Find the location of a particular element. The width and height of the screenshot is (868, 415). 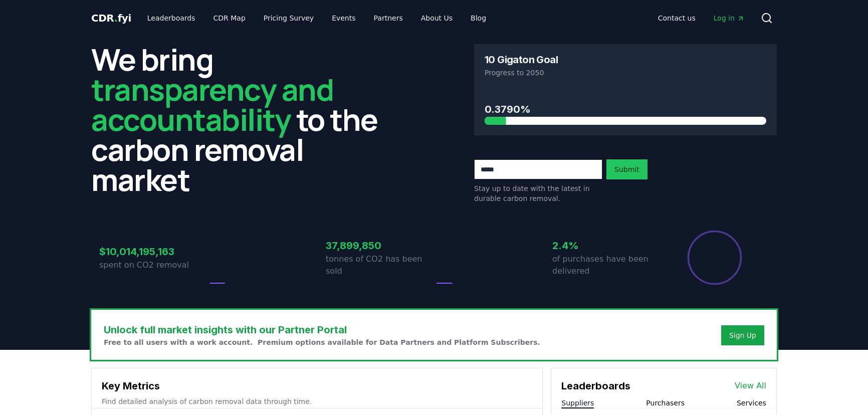

a: CDR.fyi is located at coordinates (111, 18).